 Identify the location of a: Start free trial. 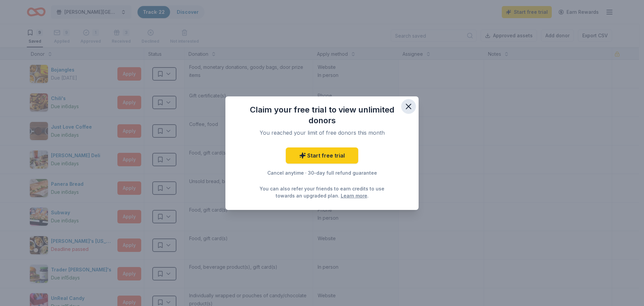
(322, 155).